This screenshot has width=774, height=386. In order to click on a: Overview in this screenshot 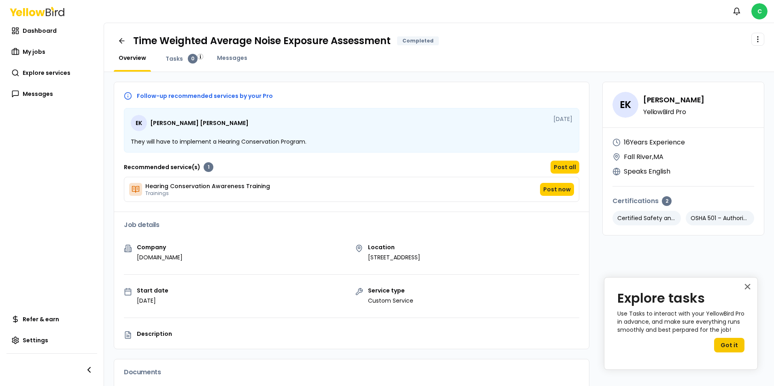, I will do `click(132, 58)`.